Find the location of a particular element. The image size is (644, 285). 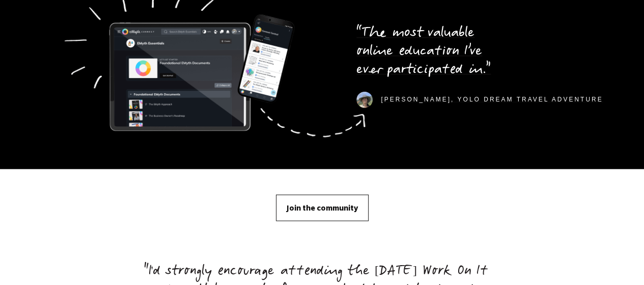

span: Join the community is located at coordinates (322, 208).